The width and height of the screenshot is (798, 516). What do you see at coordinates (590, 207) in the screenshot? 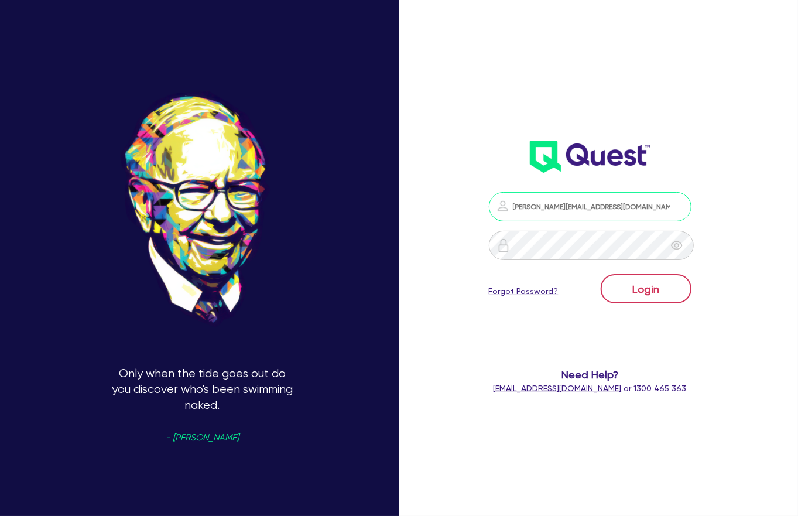
I see `input: Email address` at bounding box center [590, 207].